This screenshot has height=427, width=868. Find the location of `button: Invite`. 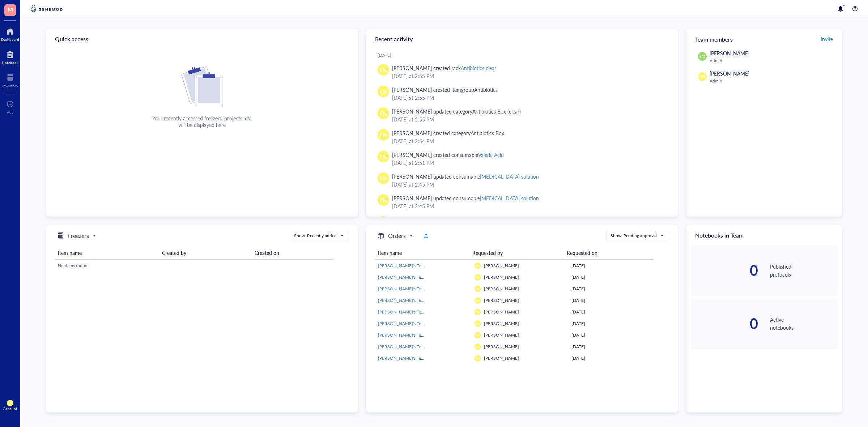

button: Invite is located at coordinates (827, 39).